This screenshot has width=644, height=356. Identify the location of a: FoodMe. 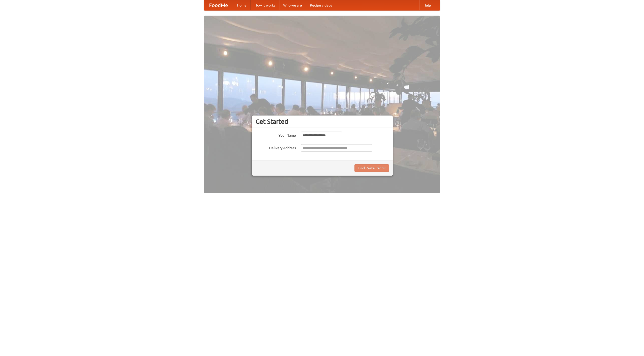
(218, 5).